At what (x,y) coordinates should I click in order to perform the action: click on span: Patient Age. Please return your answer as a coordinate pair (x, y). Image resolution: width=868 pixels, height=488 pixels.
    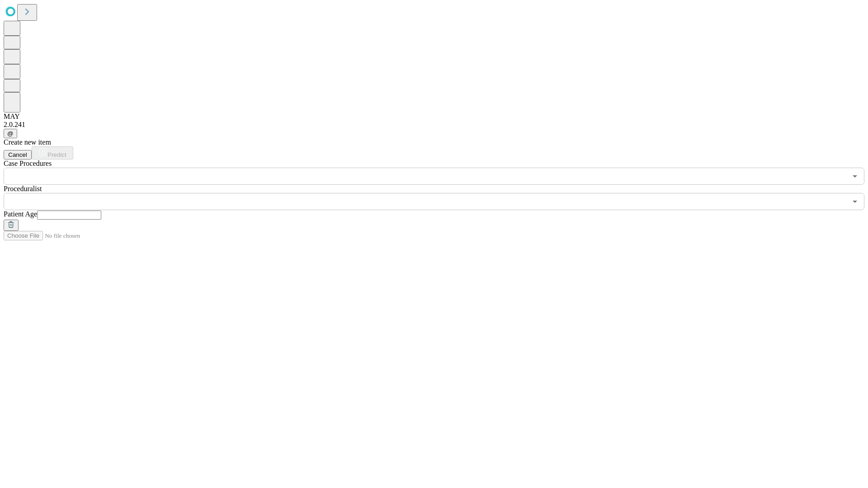
    Looking at the image, I should click on (20, 214).